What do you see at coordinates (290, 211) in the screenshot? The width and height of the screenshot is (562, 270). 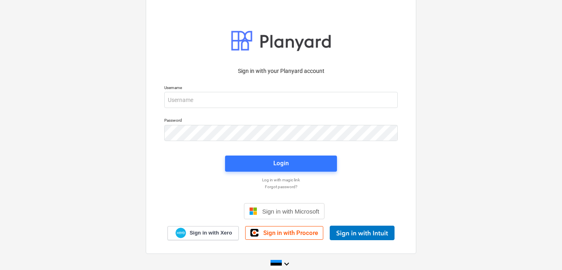 I see `span: Sign in with Microsoft` at bounding box center [290, 211].